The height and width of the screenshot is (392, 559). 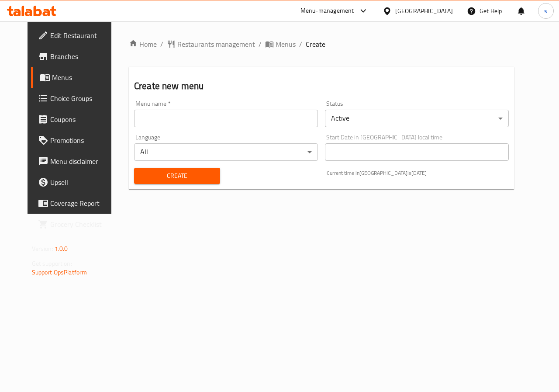 What do you see at coordinates (82, 182) in the screenshot?
I see `span: Upsell` at bounding box center [82, 182].